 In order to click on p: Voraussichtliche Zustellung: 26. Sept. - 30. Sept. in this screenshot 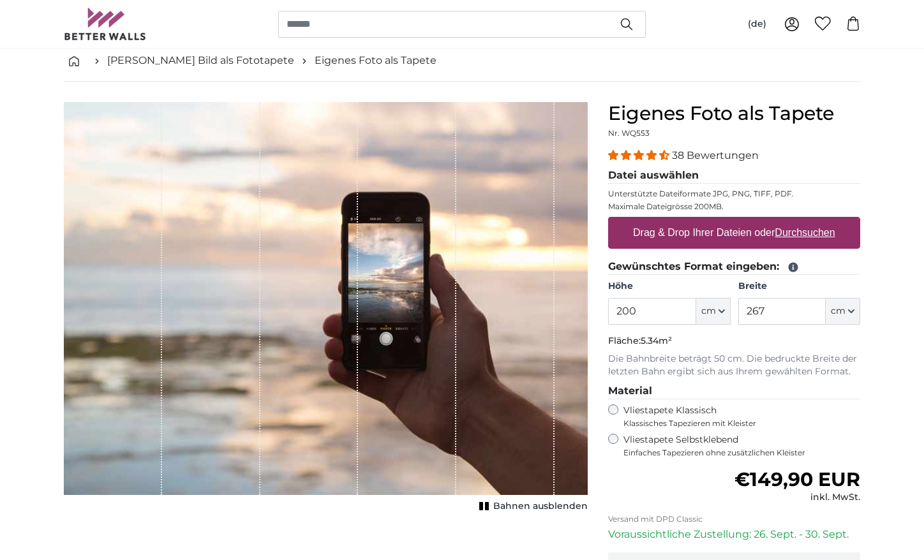, I will do `click(734, 535)`.